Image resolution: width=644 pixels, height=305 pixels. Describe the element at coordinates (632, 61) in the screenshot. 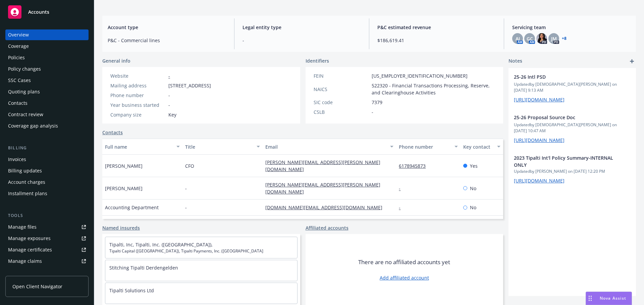

I see `a: add` at that location.